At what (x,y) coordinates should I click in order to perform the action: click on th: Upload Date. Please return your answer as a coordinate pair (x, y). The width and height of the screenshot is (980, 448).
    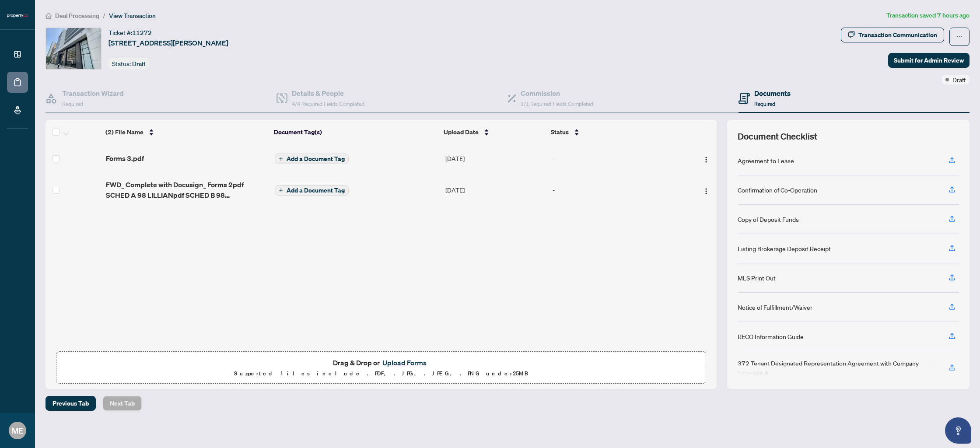
    Looking at the image, I should click on (493, 132).